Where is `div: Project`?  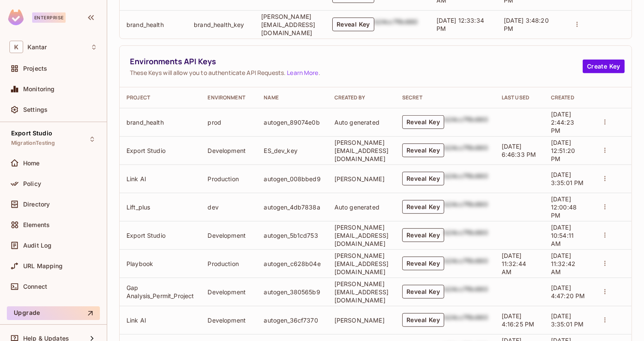
div: Project is located at coordinates (160, 97).